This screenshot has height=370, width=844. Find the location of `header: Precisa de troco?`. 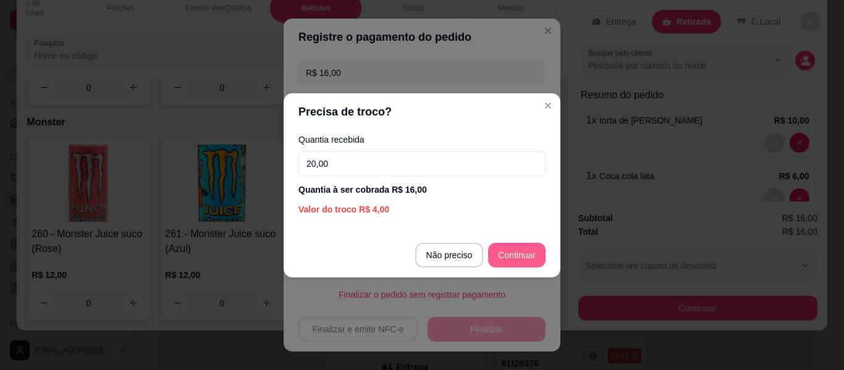

header: Precisa de troco? is located at coordinates (422, 112).